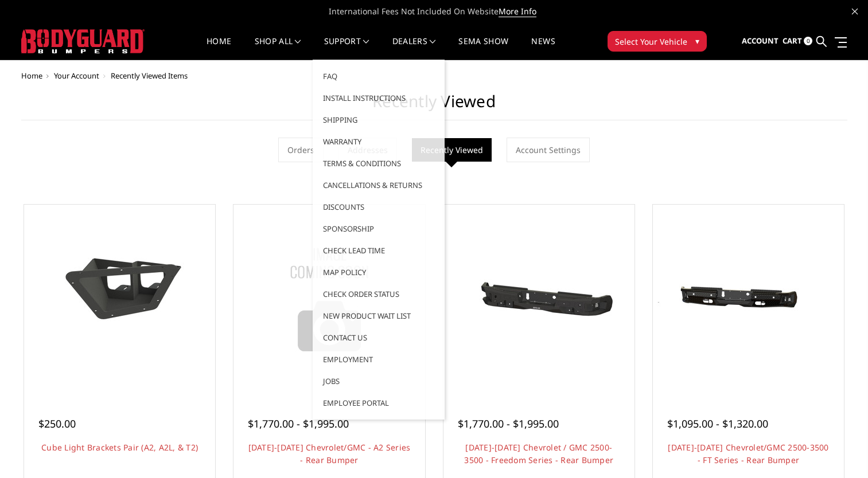 Image resolution: width=868 pixels, height=478 pixels. Describe the element at coordinates (760, 41) in the screenshot. I see `span: Account` at that location.